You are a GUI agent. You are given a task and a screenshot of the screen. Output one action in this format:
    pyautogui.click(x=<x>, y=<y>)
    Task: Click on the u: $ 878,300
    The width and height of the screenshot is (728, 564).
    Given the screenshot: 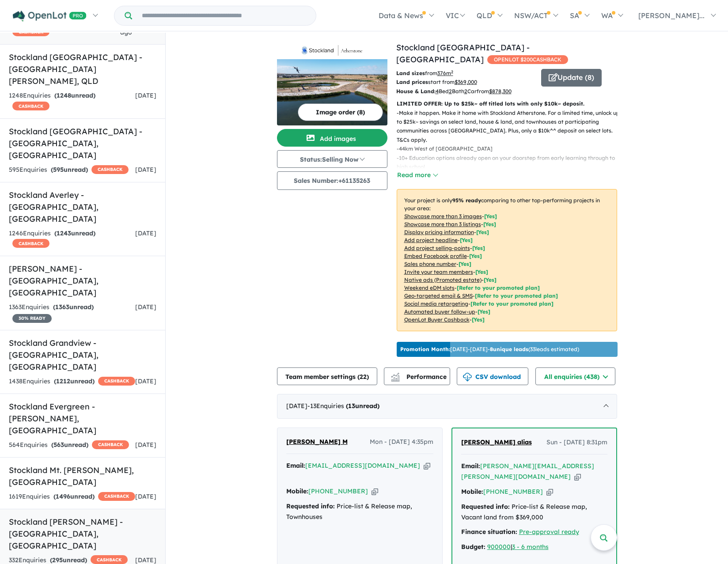 What is the action you would take?
    pyautogui.click(x=500, y=91)
    